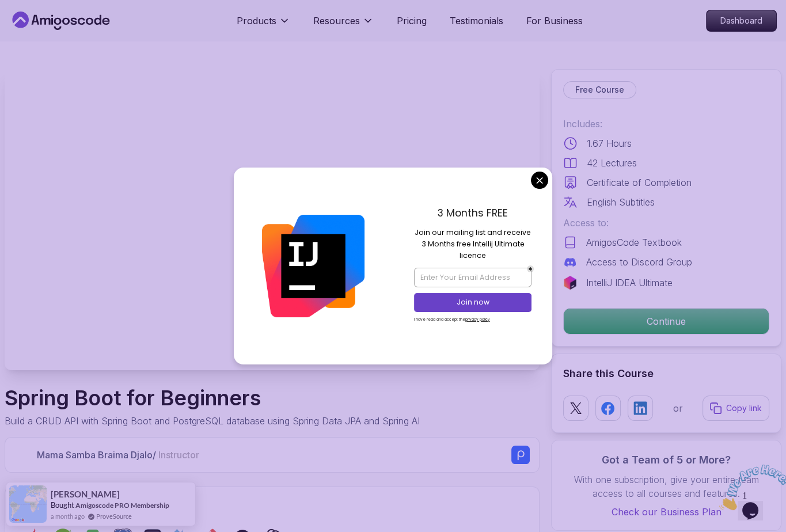 This screenshot has width=786, height=532. I want to click on img: Chat attention grabber, so click(40, 27).